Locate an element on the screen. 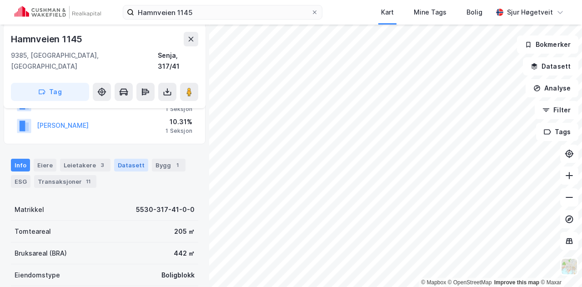  div: Leietakere is located at coordinates (85, 165).